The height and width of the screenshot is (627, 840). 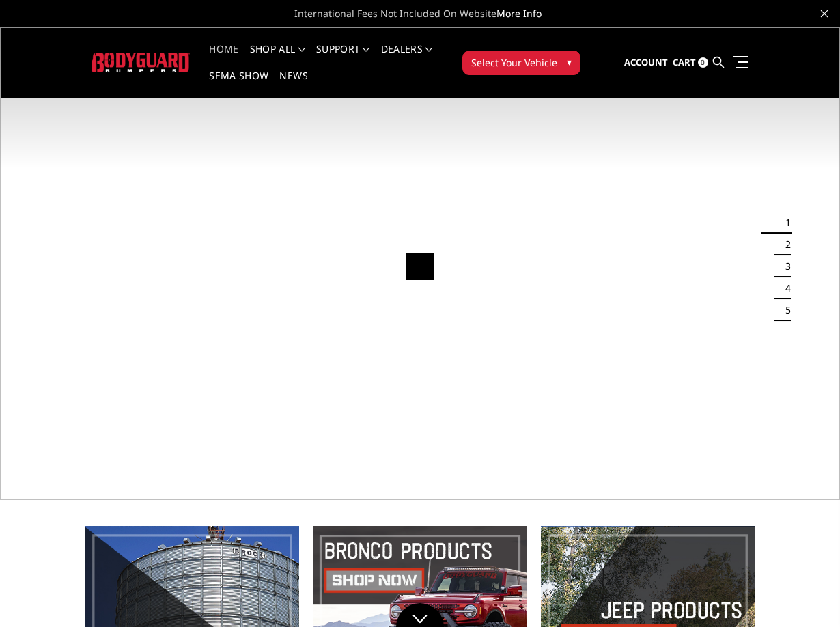 What do you see at coordinates (519, 13) in the screenshot?
I see `a: More Info` at bounding box center [519, 13].